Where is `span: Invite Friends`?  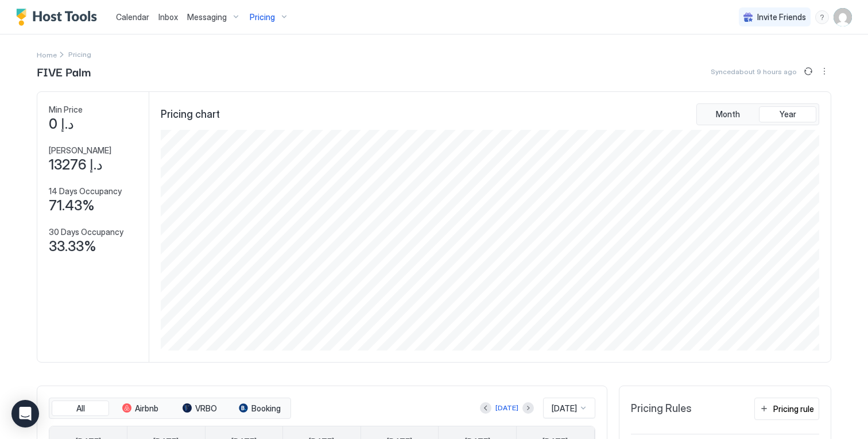 span: Invite Friends is located at coordinates (781, 17).